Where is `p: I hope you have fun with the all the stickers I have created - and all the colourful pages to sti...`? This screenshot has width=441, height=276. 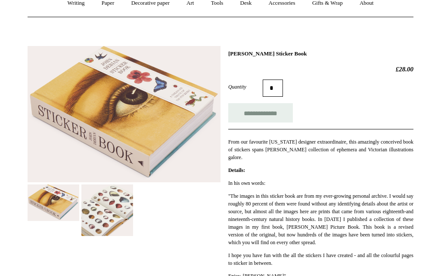 p: I hope you have fun with the all the stickers I have created - and all the colourful pages to sti... is located at coordinates (321, 260).